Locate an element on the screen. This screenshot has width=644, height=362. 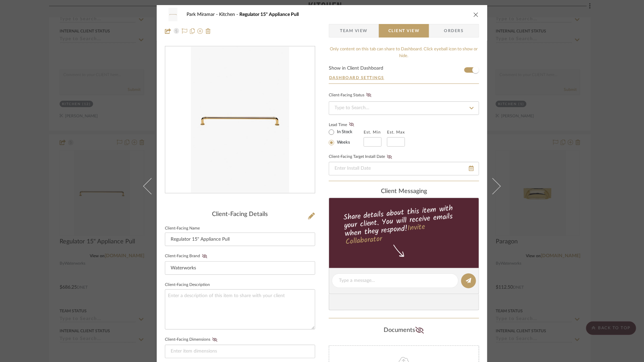
input: Enter item dimensions is located at coordinates (240, 352).